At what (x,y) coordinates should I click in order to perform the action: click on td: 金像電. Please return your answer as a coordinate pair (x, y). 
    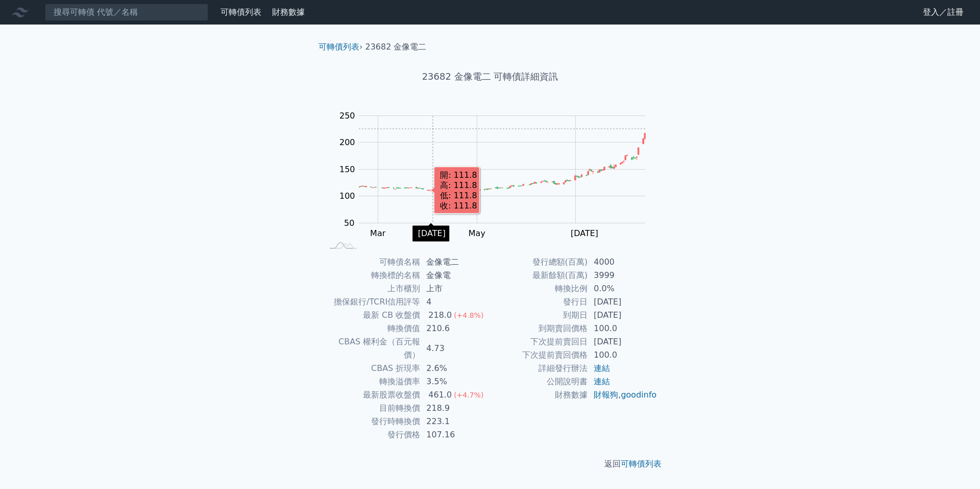
    Looking at the image, I should click on (455, 276).